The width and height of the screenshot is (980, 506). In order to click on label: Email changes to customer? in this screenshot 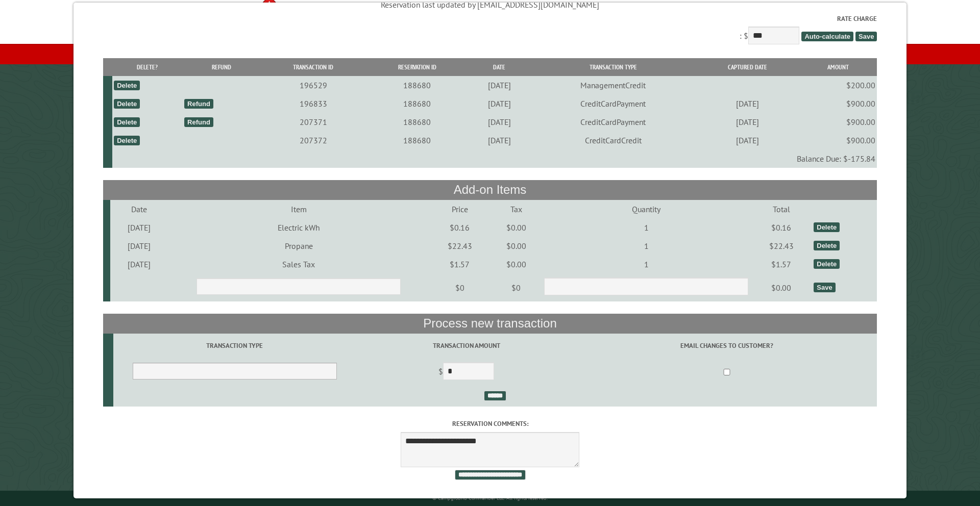, I will do `click(727, 345)`.